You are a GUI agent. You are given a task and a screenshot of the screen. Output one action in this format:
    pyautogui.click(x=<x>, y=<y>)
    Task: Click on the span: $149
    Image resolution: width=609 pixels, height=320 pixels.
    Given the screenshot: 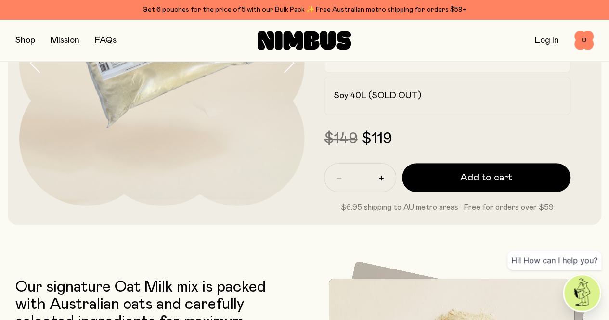 What is the action you would take?
    pyautogui.click(x=341, y=139)
    